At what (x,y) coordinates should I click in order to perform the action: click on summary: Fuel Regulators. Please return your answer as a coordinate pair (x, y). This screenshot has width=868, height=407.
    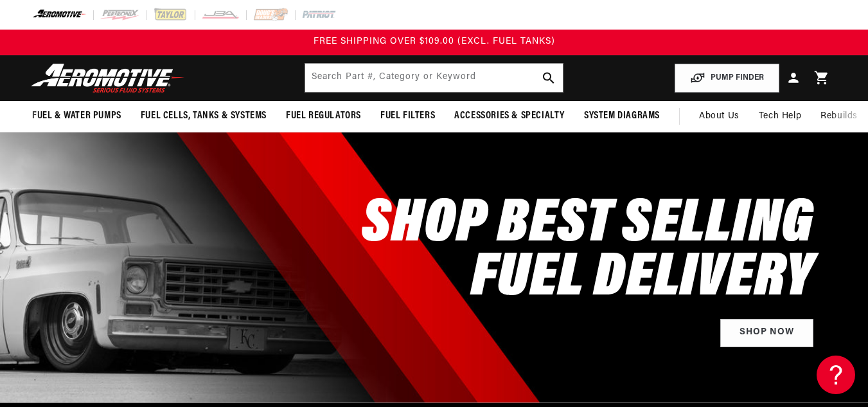
    Looking at the image, I should click on (323, 115).